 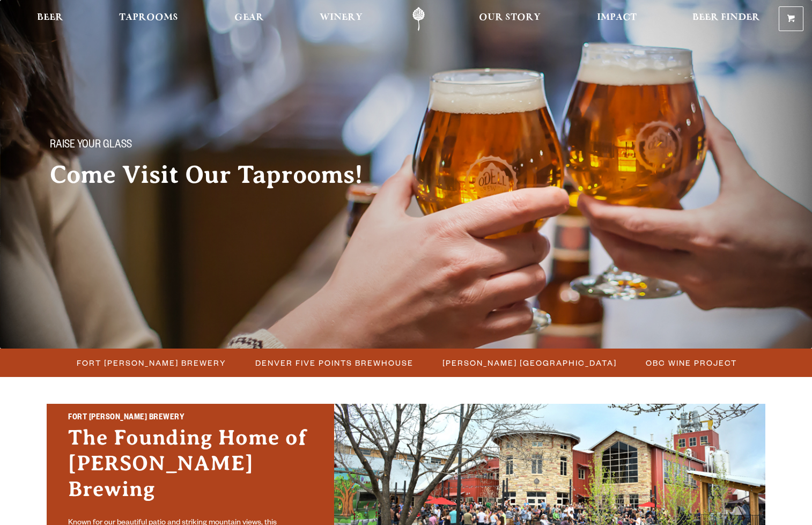 What do you see at coordinates (50, 18) in the screenshot?
I see `span: Beer` at bounding box center [50, 18].